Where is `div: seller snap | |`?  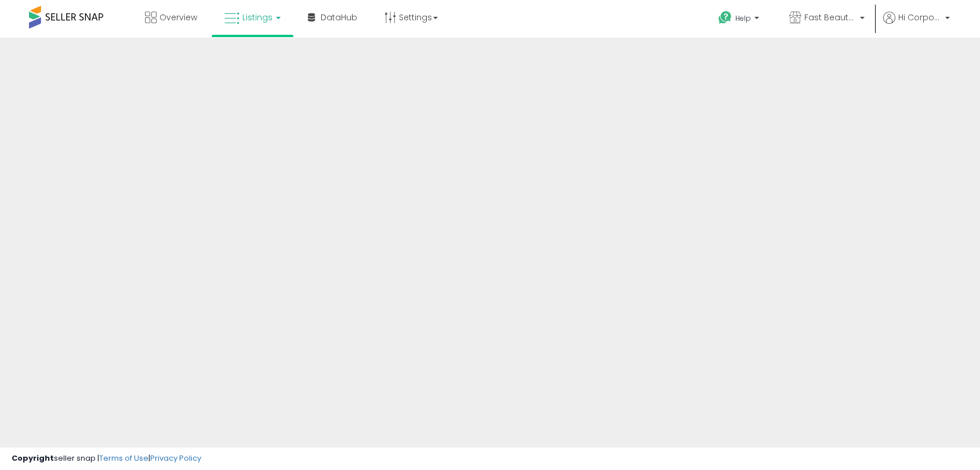 div: seller snap | | is located at coordinates (106, 458).